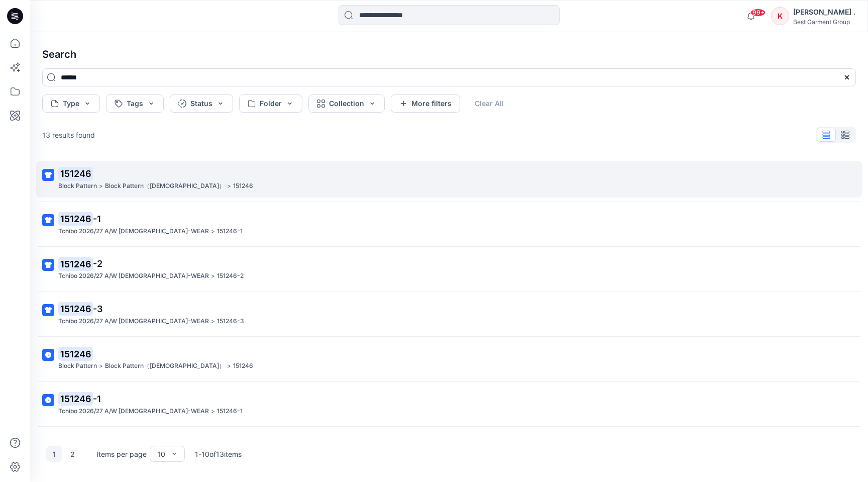  I want to click on span: -3, so click(97, 309).